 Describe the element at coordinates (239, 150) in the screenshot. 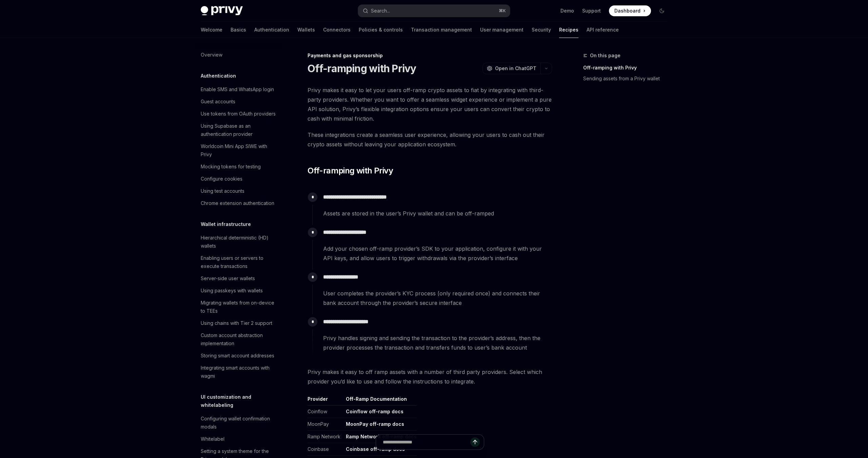

I see `a: Worldcoin Mini App SIWE with Privy` at that location.